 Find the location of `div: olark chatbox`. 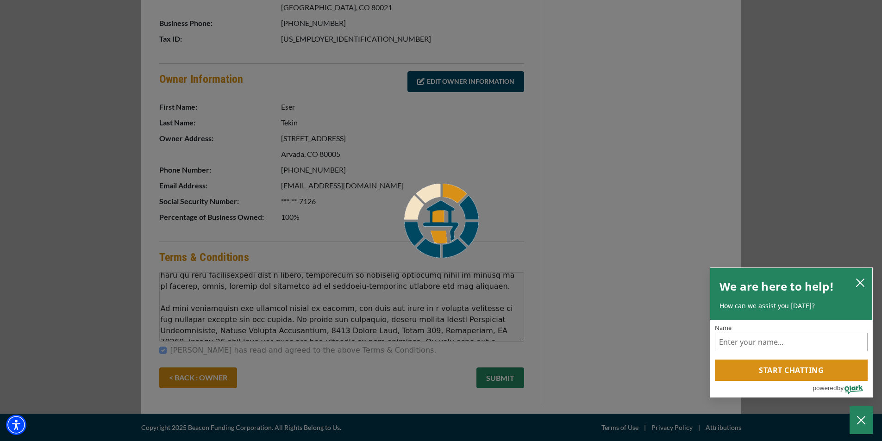

div: olark chatbox is located at coordinates (792, 333).